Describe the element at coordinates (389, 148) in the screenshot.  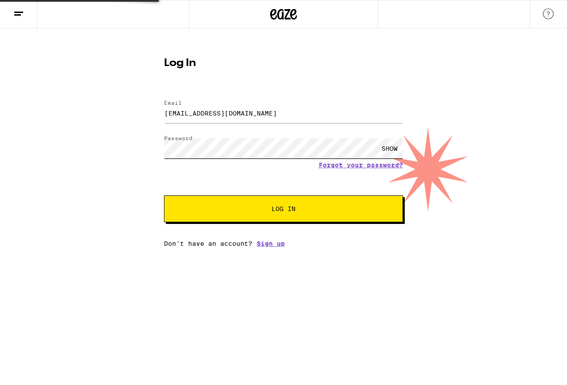
I see `div: SHOW` at that location.